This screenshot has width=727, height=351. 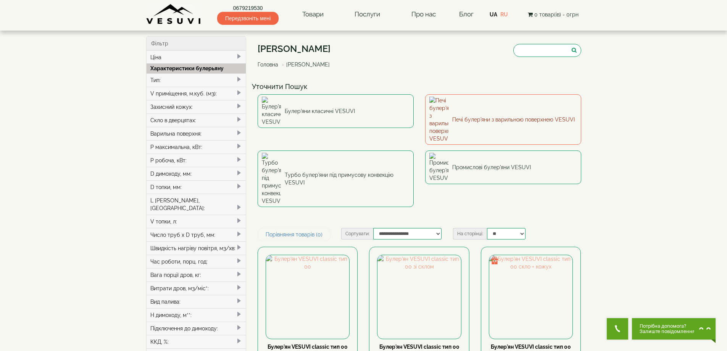 What do you see at coordinates (667, 326) in the screenshot?
I see `span: Потрібна допомога?` at bounding box center [667, 326].